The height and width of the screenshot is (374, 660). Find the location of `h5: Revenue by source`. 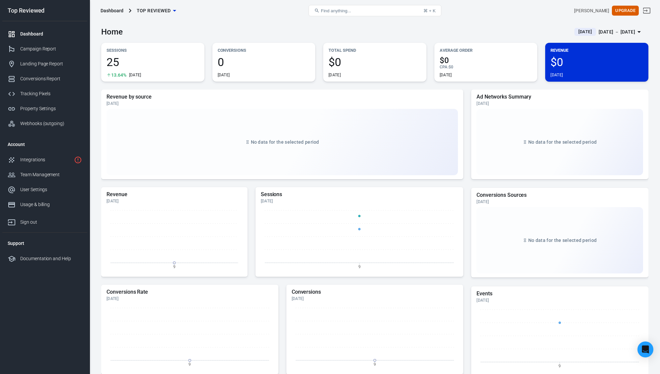

h5: Revenue by source is located at coordinates (282, 97).